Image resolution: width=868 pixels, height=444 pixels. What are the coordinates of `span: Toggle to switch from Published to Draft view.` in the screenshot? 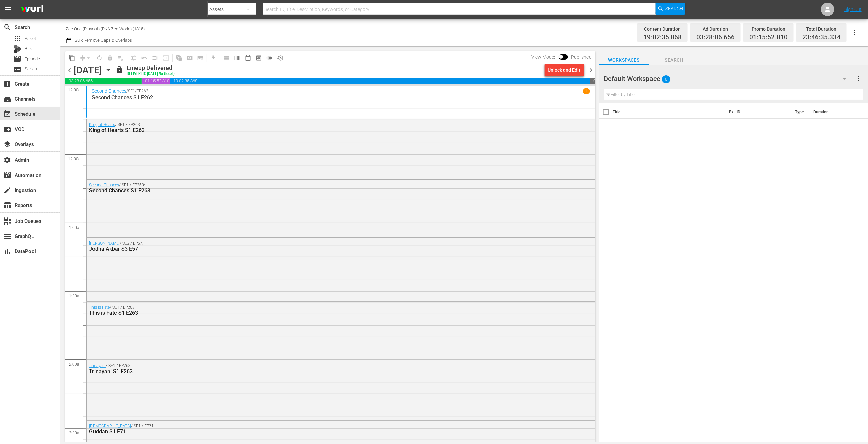 It's located at (561, 57).